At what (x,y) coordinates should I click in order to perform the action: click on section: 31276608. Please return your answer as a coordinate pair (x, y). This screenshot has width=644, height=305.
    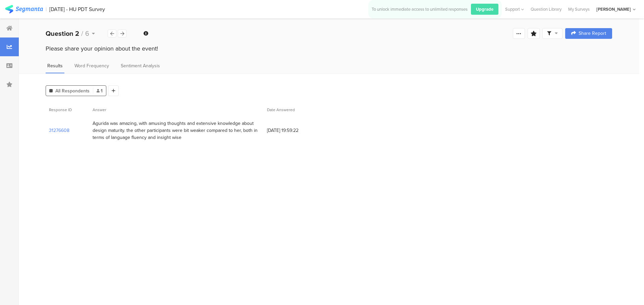
    Looking at the image, I should click on (59, 130).